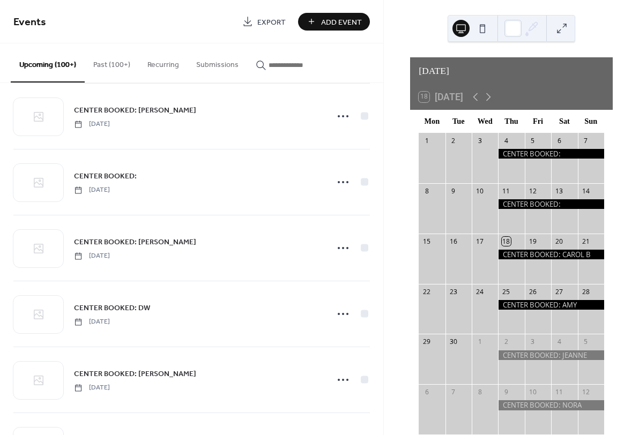  What do you see at coordinates (112, 62) in the screenshot?
I see `button: Past (100+)` at bounding box center [112, 62].